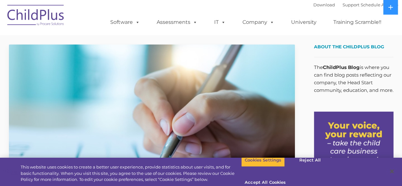 This screenshot has height=186, width=402. Describe the element at coordinates (380, 5) in the screenshot. I see `a: Schedule A Demo` at that location.